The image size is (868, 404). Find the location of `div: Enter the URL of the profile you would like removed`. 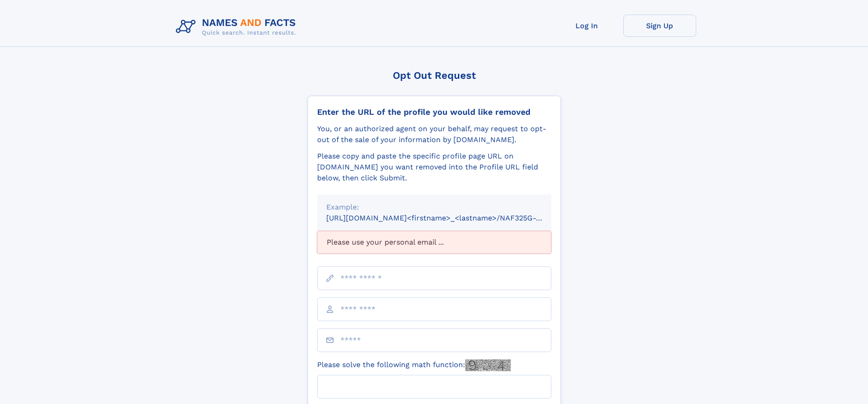

div: Enter the URL of the profile you would like removed is located at coordinates (435, 112).